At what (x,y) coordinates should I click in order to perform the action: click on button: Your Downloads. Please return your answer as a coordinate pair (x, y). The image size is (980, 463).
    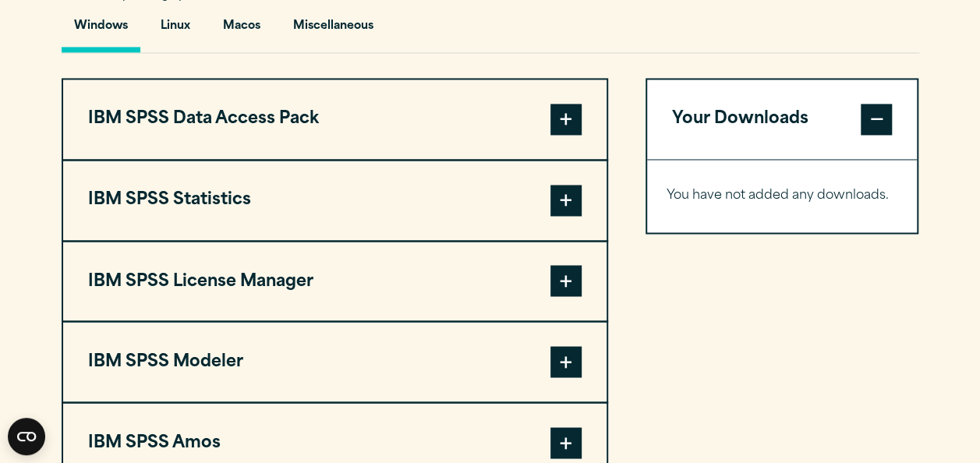
    Looking at the image, I should click on (781, 119).